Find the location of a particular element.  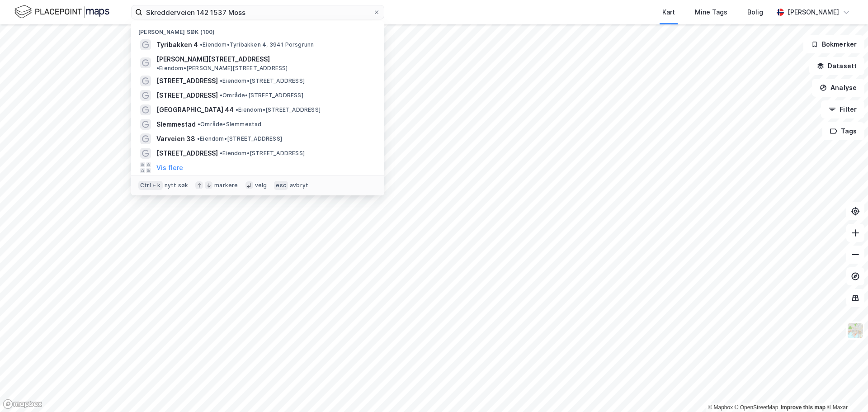

div: nytt søk is located at coordinates (176, 186).